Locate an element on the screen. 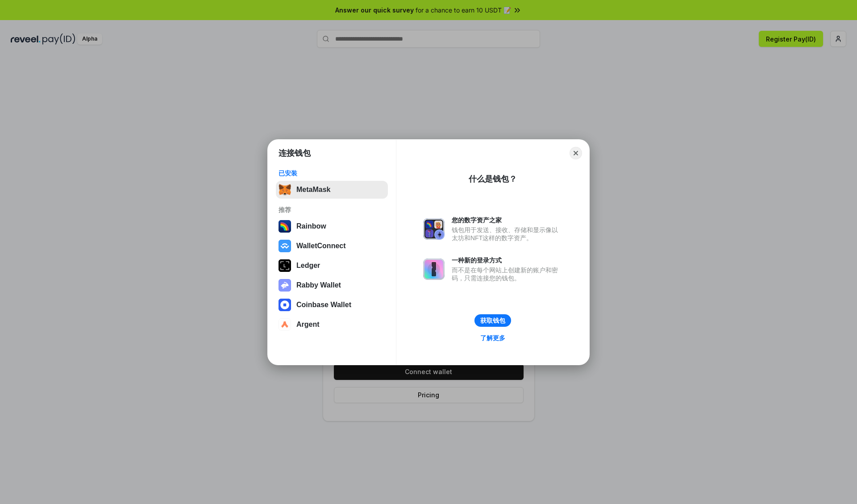 The width and height of the screenshot is (857, 504). div: 钱包用于发送、接收、存储和显示像以太坊和NFT这样的数字资产。 is located at coordinates (507, 233).